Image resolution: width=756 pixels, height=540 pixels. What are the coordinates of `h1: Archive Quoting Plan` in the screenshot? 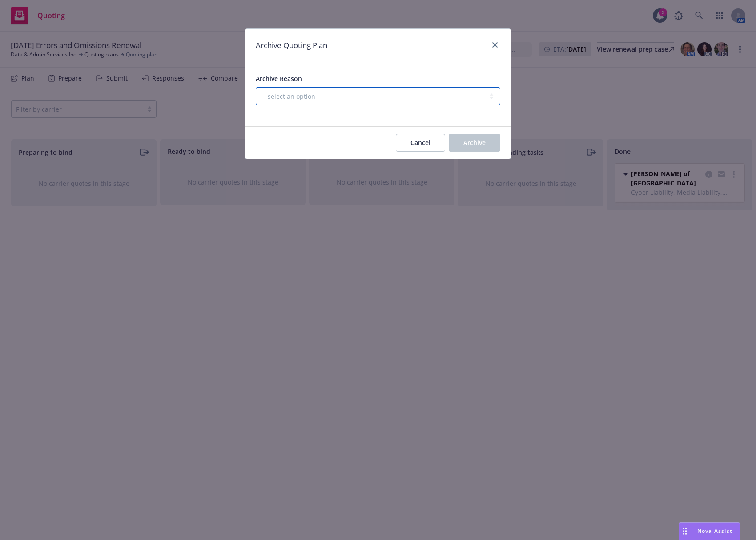 It's located at (292, 46).